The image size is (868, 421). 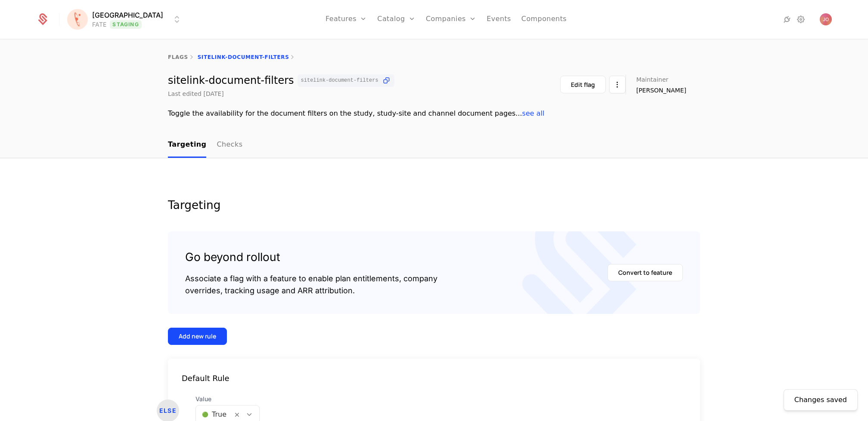 I want to click on a: Checks, so click(x=229, y=145).